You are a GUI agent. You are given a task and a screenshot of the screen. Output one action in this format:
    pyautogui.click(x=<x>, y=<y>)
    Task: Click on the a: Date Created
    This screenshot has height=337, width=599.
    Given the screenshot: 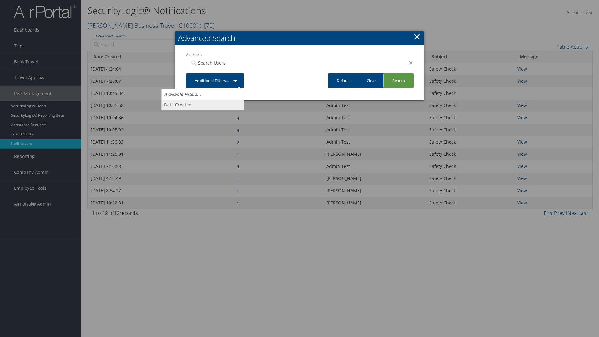 What is the action you would take?
    pyautogui.click(x=202, y=105)
    